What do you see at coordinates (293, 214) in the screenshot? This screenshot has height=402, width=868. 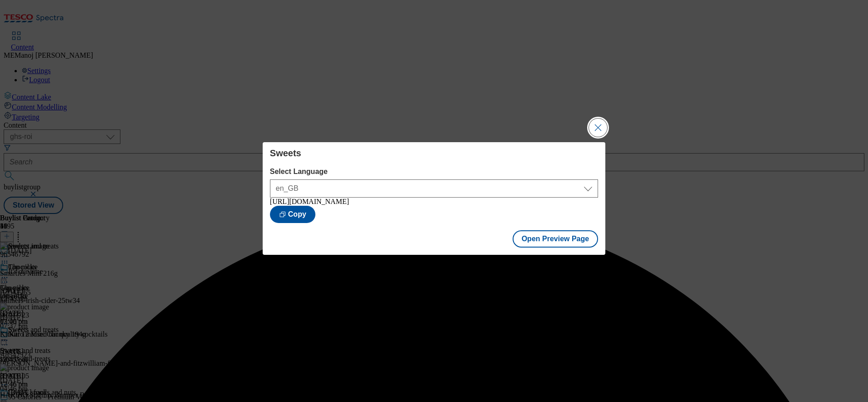 I see `button: Copy` at bounding box center [293, 214].